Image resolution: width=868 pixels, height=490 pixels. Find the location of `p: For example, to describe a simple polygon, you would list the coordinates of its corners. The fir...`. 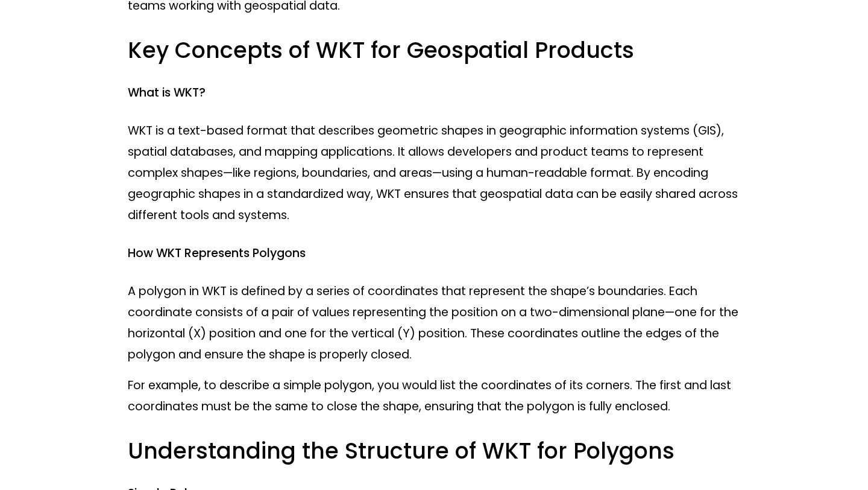

p: For example, to describe a simple polygon, you would list the coordinates of its corners. The fir... is located at coordinates (433, 396).